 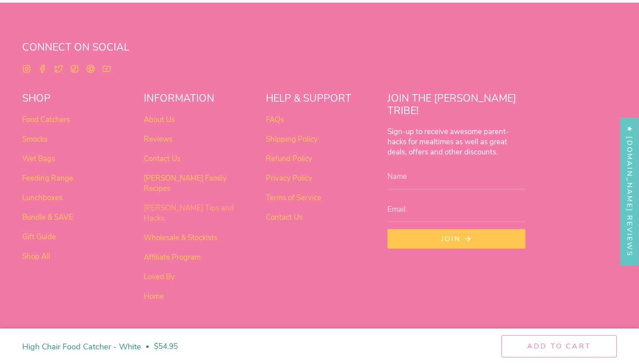 I want to click on a: Gift Guide, so click(x=39, y=237).